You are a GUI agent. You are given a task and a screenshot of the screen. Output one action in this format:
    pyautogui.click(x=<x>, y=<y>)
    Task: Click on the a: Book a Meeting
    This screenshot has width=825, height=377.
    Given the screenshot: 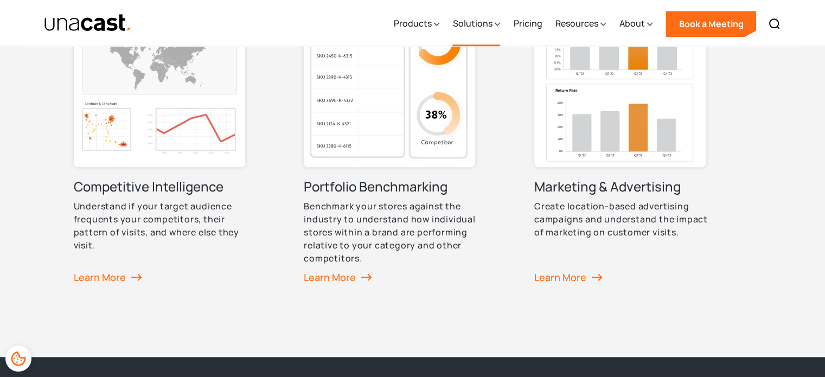 What is the action you would take?
    pyautogui.click(x=711, y=24)
    